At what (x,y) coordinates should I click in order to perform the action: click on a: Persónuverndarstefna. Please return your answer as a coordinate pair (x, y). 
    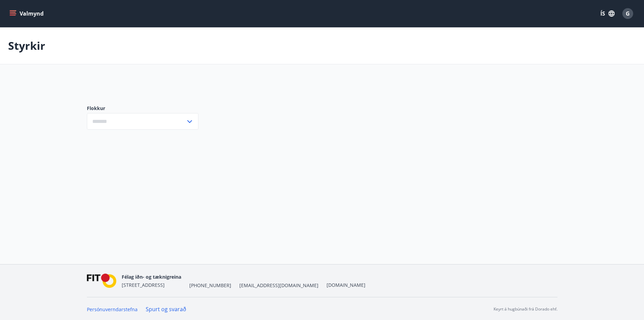
    Looking at the image, I should click on (112, 309).